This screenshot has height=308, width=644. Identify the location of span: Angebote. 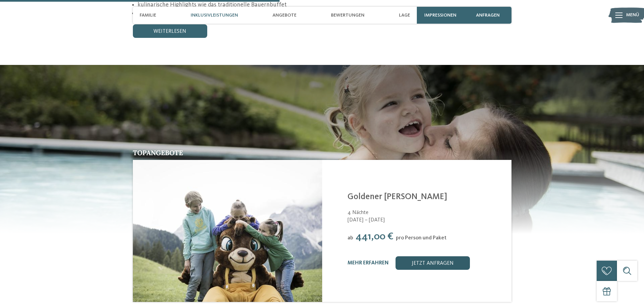
(284, 15).